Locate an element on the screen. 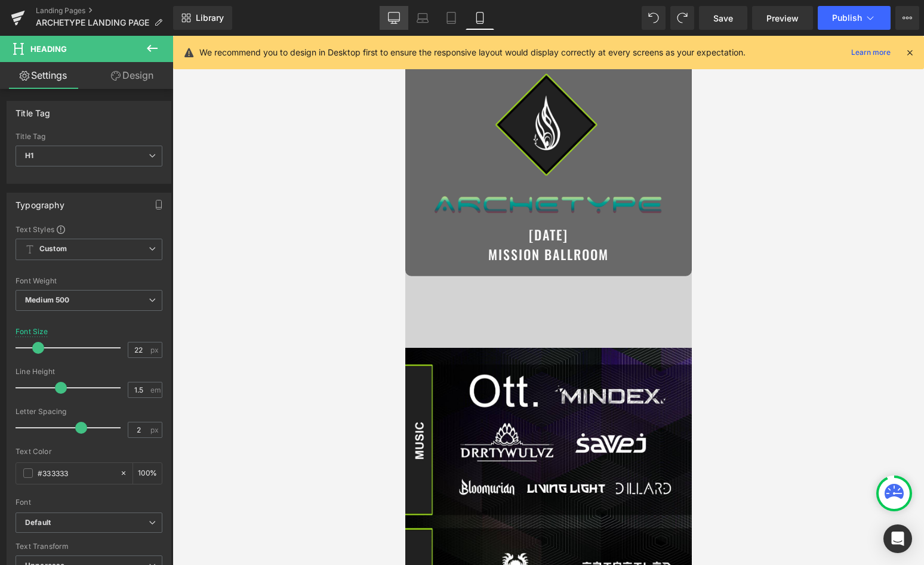 This screenshot has height=565, width=924. a: Mobile is located at coordinates (480, 18).